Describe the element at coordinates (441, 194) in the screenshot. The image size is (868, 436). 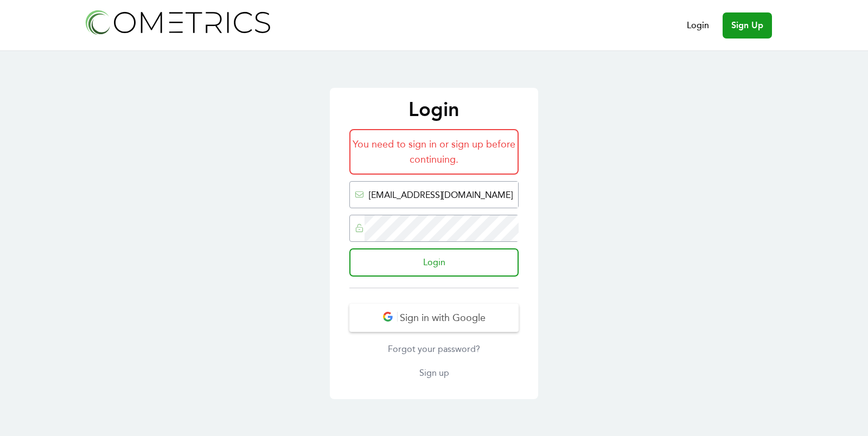
I see `input: Email` at that location.